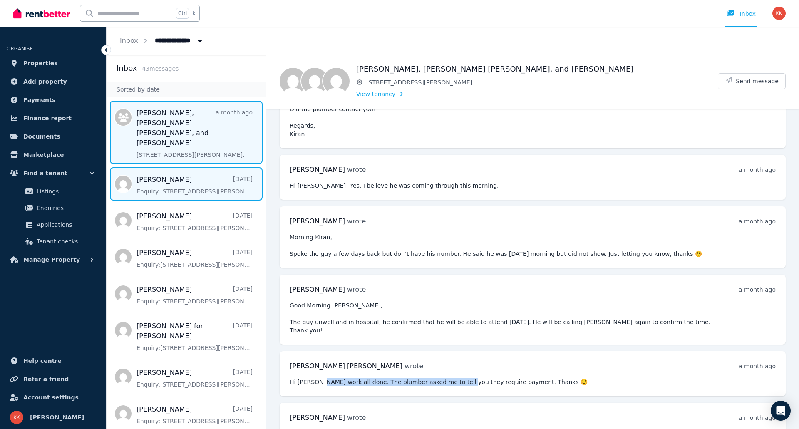  I want to click on span: Payments, so click(39, 100).